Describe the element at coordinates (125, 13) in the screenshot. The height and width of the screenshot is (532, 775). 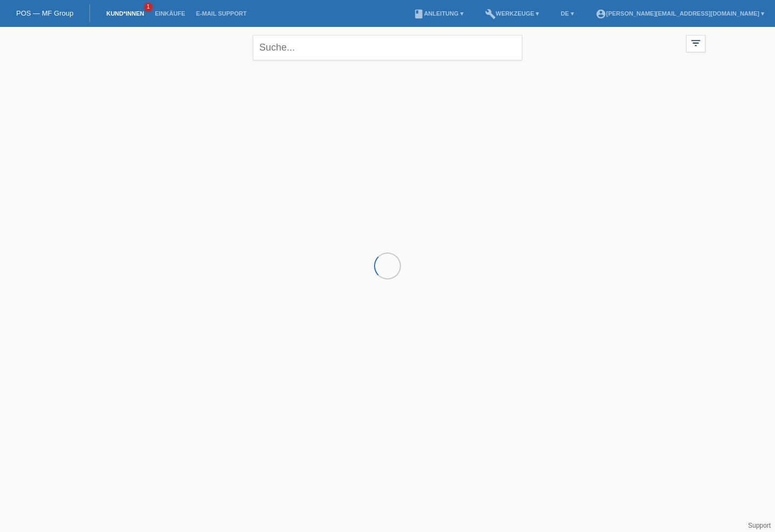
I see `a: Kund*innen` at that location.